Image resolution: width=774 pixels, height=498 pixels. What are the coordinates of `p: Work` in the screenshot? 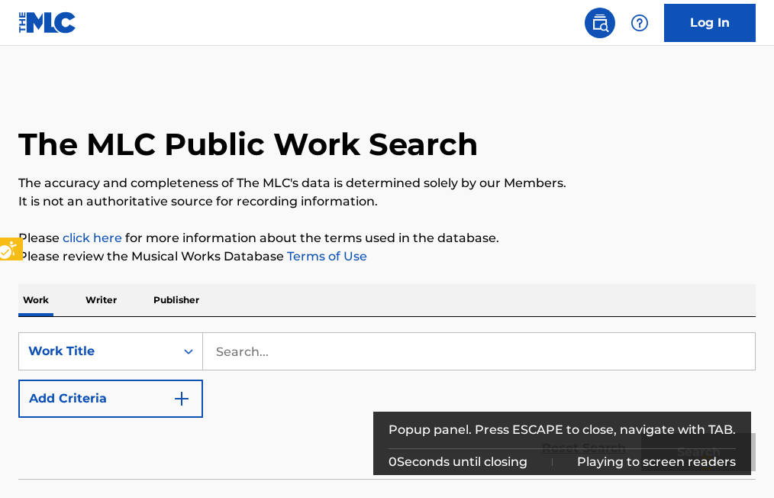 It's located at (36, 300).